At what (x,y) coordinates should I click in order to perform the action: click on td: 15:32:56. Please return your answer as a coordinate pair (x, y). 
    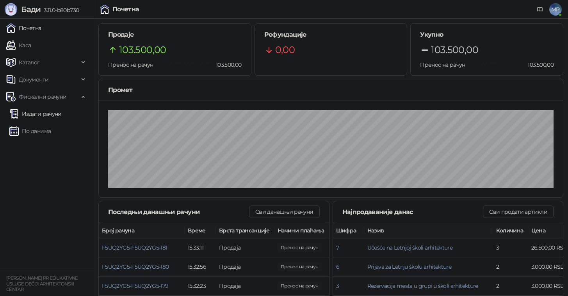
    Looking at the image, I should click on (200, 267).